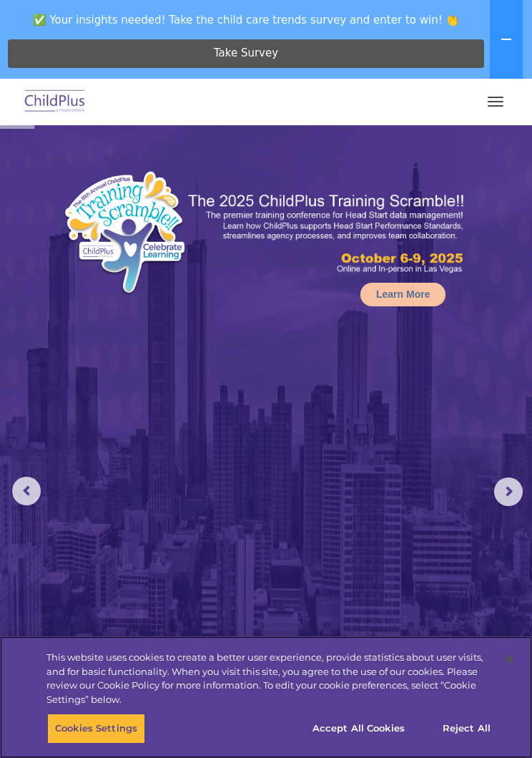 The image size is (532, 758). I want to click on span: ✅ Your insights needed! Take the child care trends survey and enter to win! 👏, so click(246, 19).